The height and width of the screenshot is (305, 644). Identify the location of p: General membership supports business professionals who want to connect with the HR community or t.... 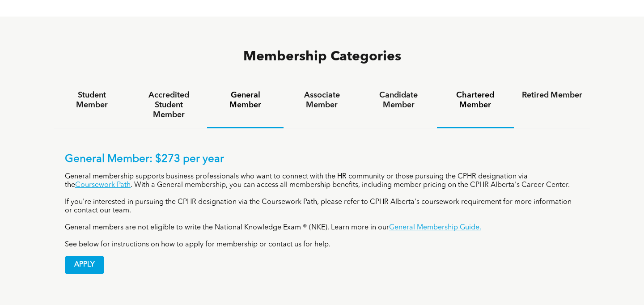
(322, 181).